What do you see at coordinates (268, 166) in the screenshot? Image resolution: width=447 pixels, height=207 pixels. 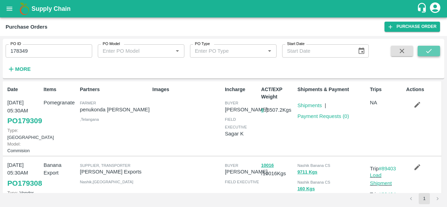 I see `button: 10016` at bounding box center [268, 166].